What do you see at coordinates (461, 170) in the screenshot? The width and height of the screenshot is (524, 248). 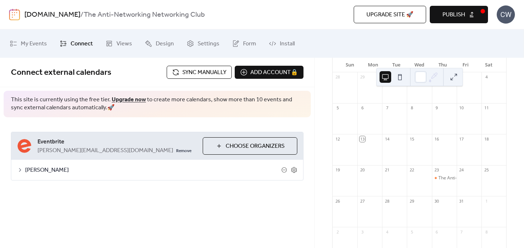 I see `div: 24` at bounding box center [461, 170].